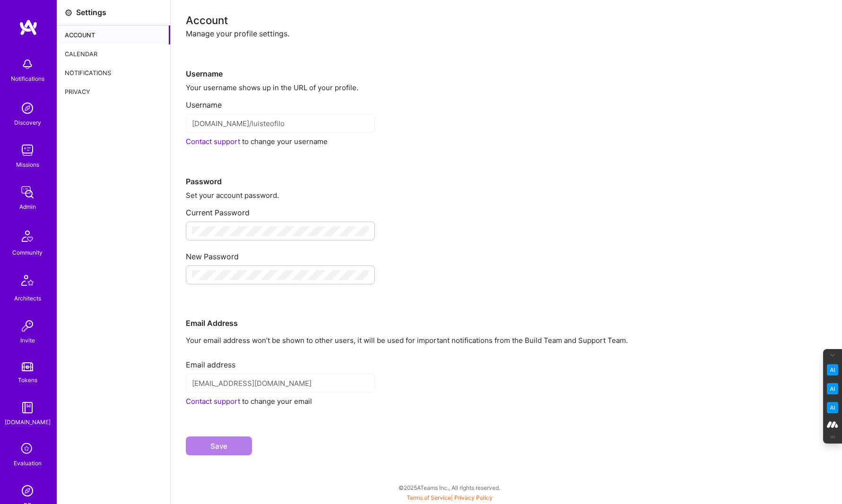 The width and height of the screenshot is (842, 504). What do you see at coordinates (832, 370) in the screenshot?
I see `img: Key Point Extractor icon` at bounding box center [832, 370].